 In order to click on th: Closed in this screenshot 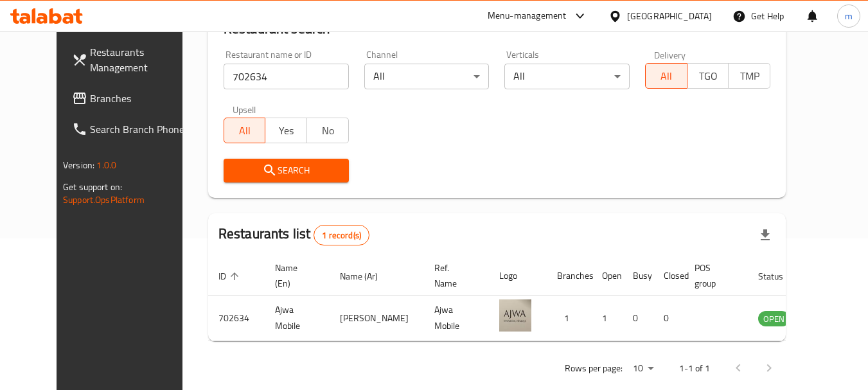, I will do `click(669, 276)`.